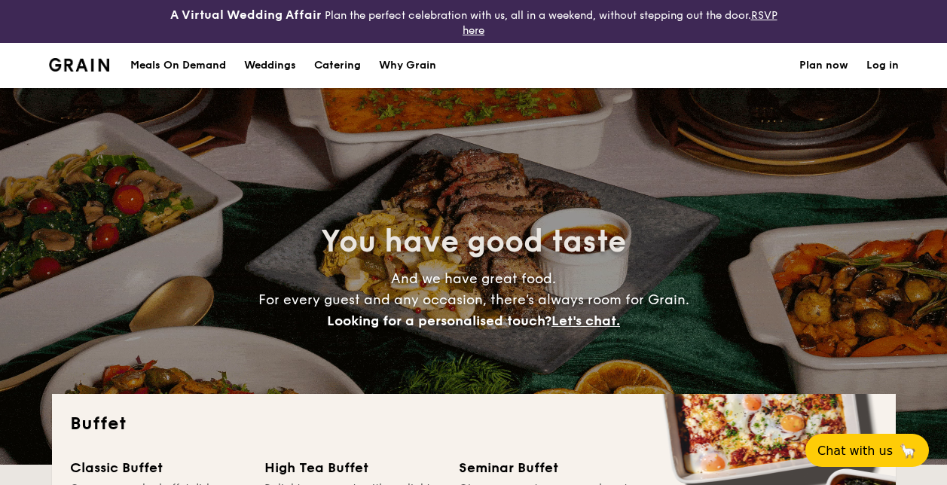 The image size is (947, 485). I want to click on div: Seminar Buffet, so click(547, 468).